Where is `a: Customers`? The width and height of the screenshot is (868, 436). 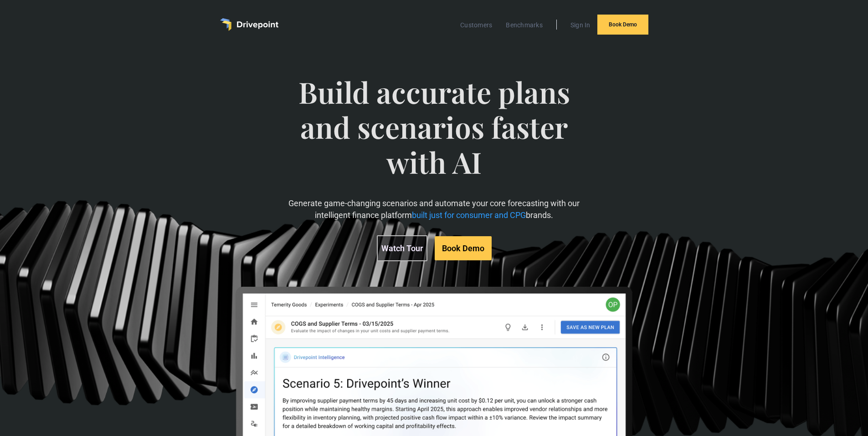
a: Customers is located at coordinates (476, 25).